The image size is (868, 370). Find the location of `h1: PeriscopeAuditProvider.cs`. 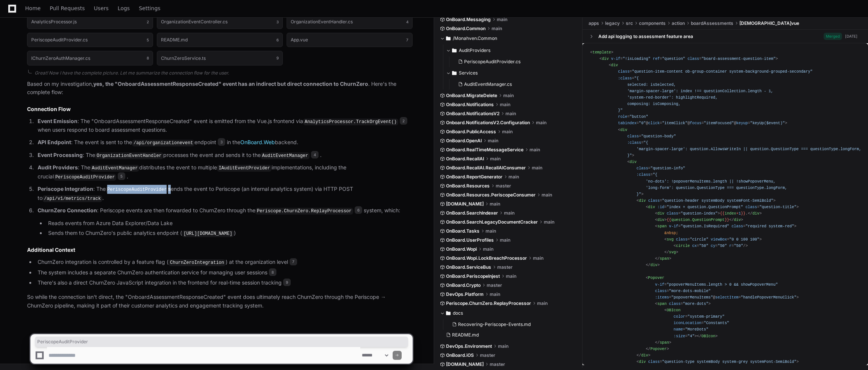

h1: PeriscopeAuditProvider.cs is located at coordinates (59, 40).